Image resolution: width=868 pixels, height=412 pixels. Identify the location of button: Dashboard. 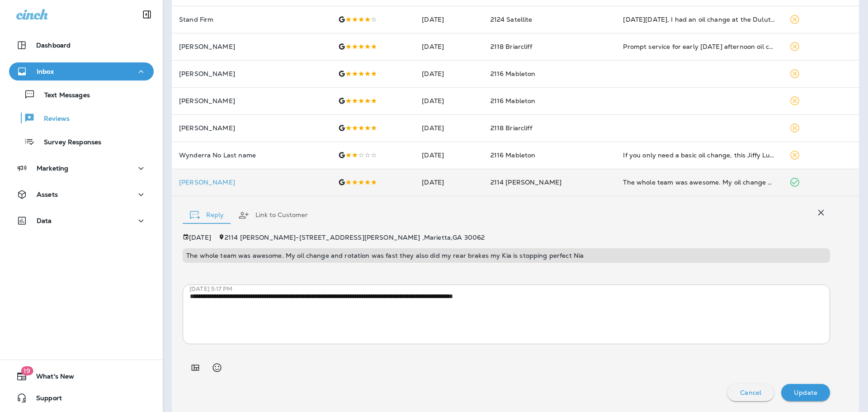
(82, 45).